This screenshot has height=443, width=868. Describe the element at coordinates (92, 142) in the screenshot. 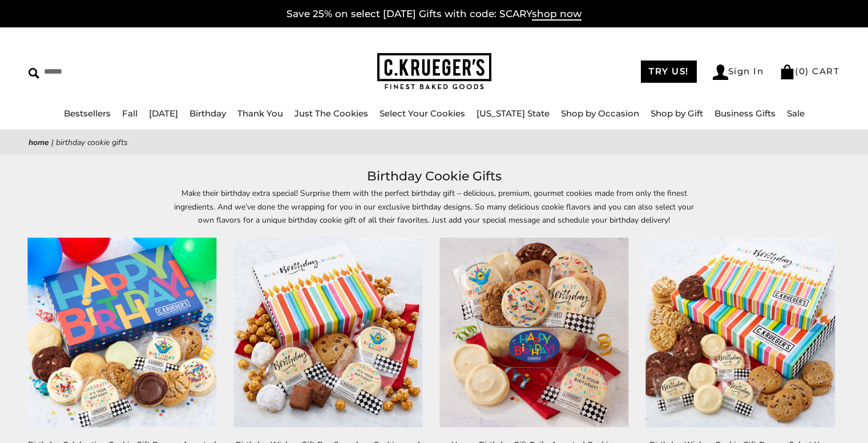

I see `span: Birthday Cookie Gifts` at that location.